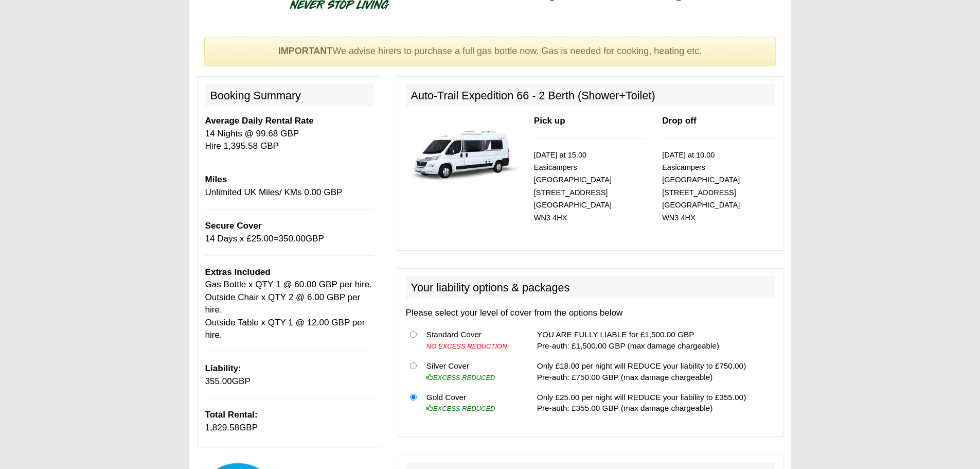 Image resolution: width=980 pixels, height=469 pixels. I want to click on span: Secure Cover, so click(233, 226).